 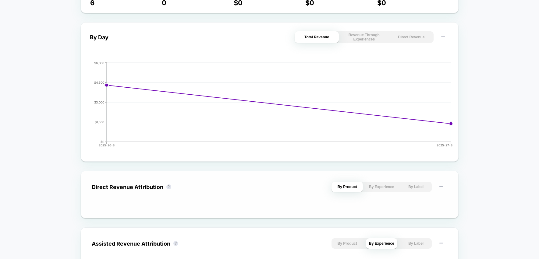 I want to click on tspan: $6,000, so click(x=99, y=63).